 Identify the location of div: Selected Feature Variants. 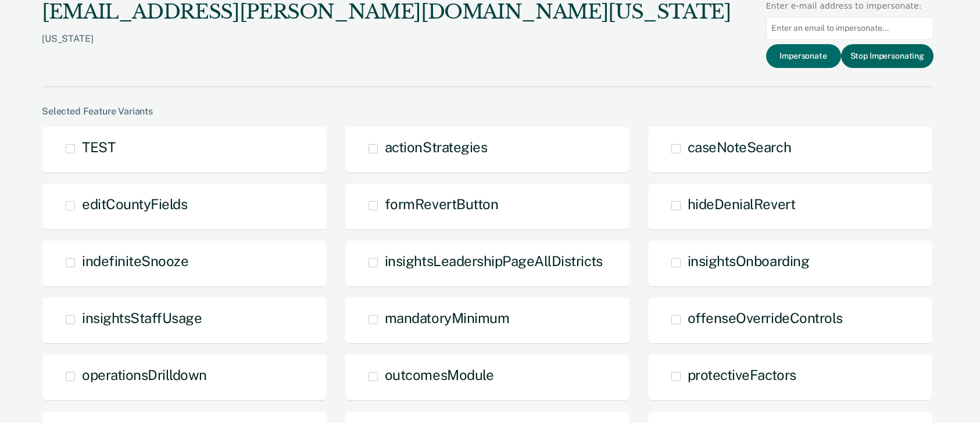
(488, 111).